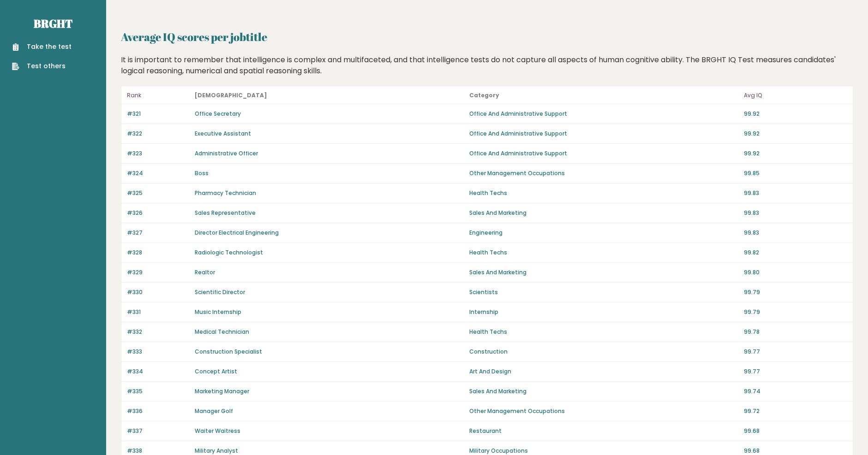 The width and height of the screenshot is (868, 455). Describe the element at coordinates (218, 312) in the screenshot. I see `a: Music Internship` at that location.